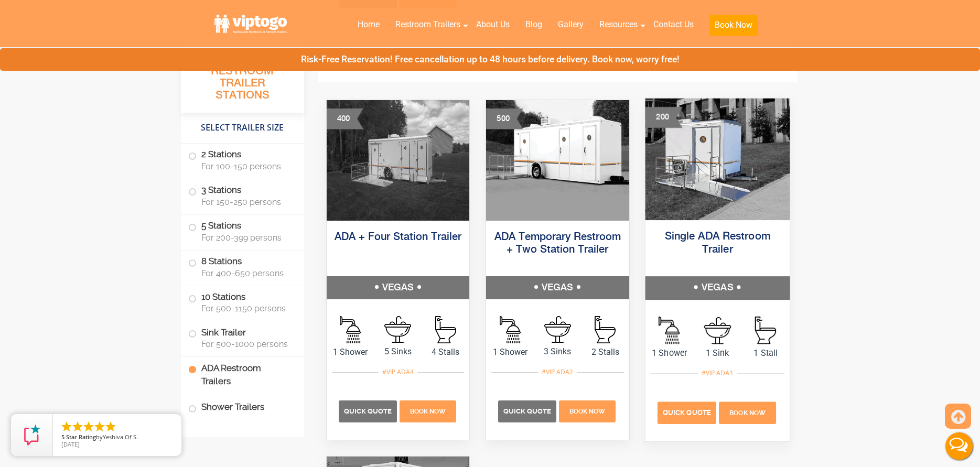  What do you see at coordinates (345, 119) in the screenshot?
I see `div: 400` at bounding box center [345, 119].